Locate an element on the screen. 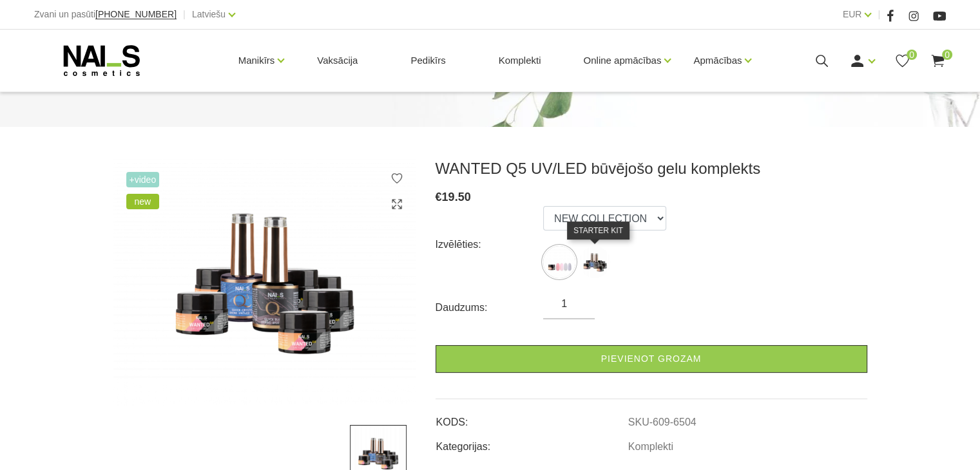  a: Pievienot grozam is located at coordinates (651, 359).